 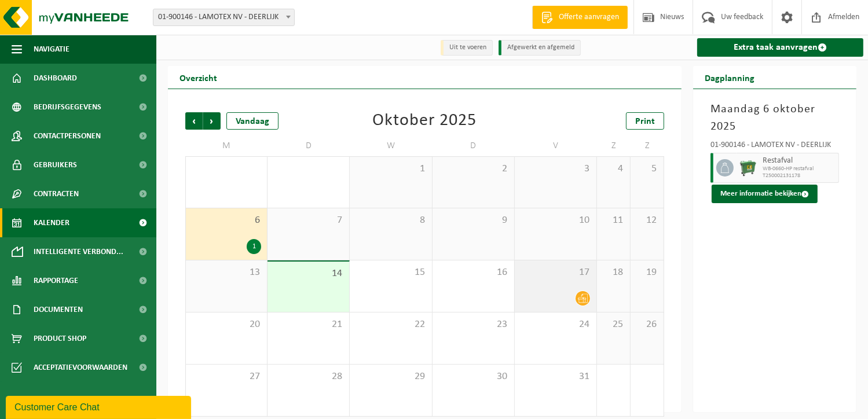 I want to click on span: Dashboard, so click(x=55, y=78).